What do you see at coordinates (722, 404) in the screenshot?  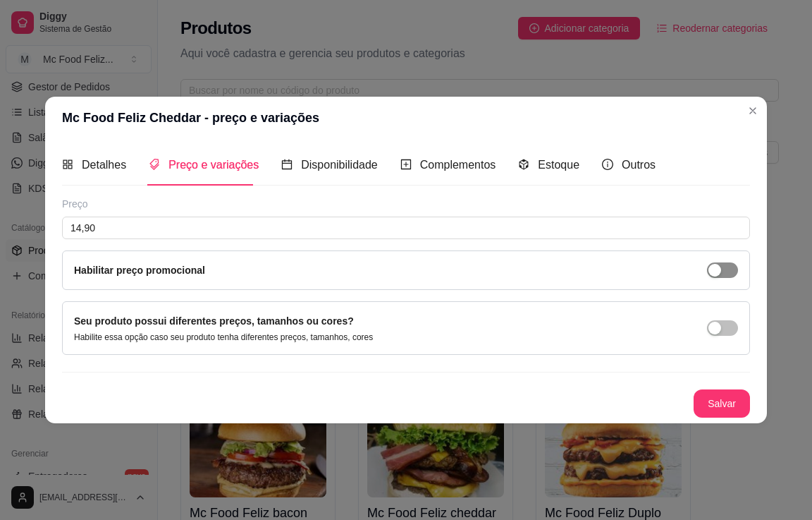 I see `button: Salvar` at bounding box center [722, 404].